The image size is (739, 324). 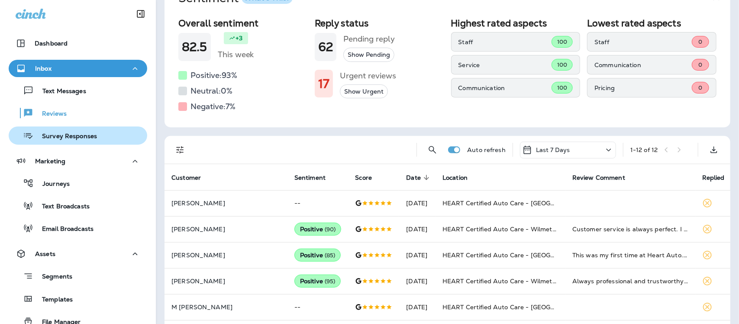 What do you see at coordinates (631, 281) in the screenshot?
I see `div: Always professional and trustworthy service!` at bounding box center [631, 281].